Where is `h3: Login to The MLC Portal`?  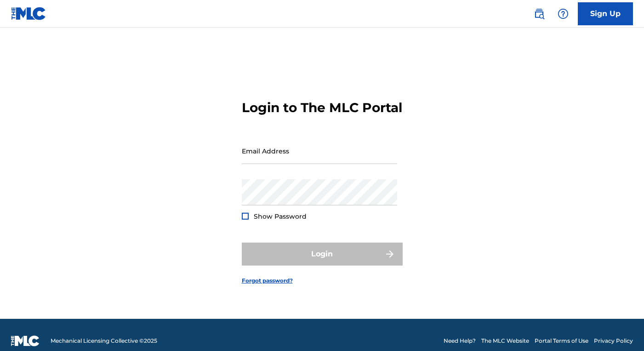
h3: Login to The MLC Portal is located at coordinates (322, 108).